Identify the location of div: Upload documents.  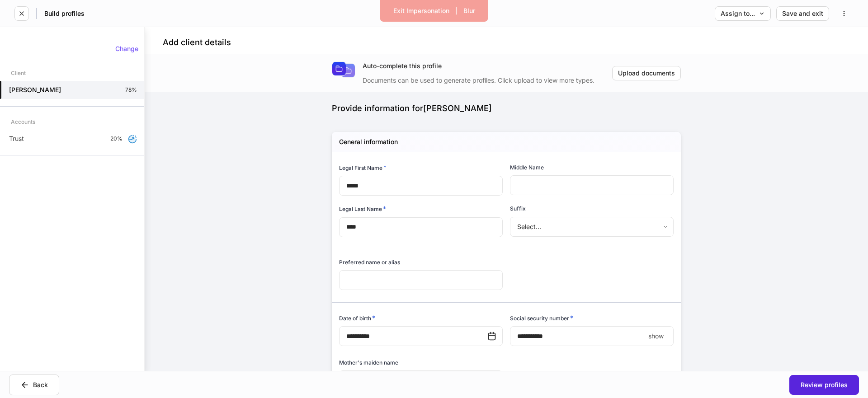
(647, 73).